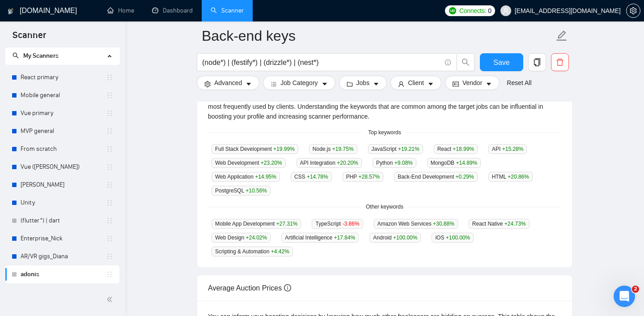 This screenshot has height=316, width=644. Describe the element at coordinates (284, 149) in the screenshot. I see `span: +19.99 %` at that location.